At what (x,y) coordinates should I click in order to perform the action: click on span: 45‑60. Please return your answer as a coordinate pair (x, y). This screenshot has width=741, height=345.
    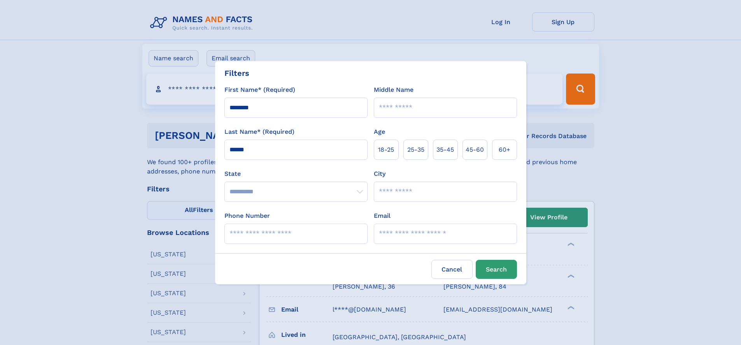
    Looking at the image, I should click on (474, 150).